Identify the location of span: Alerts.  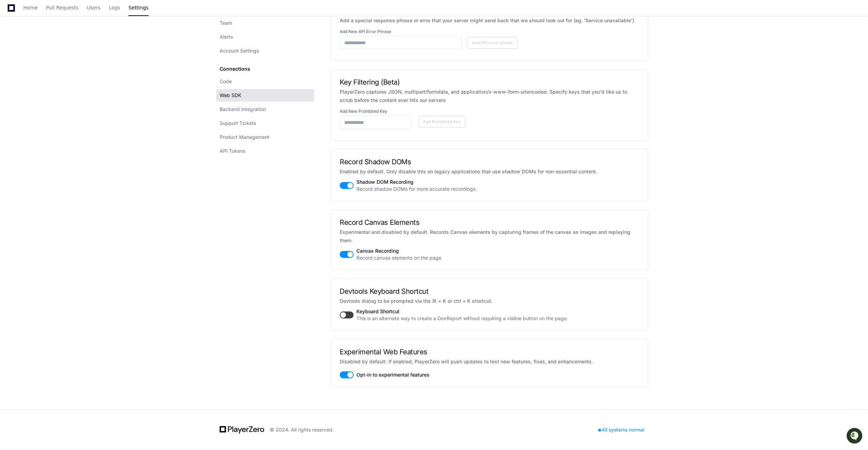
(226, 37).